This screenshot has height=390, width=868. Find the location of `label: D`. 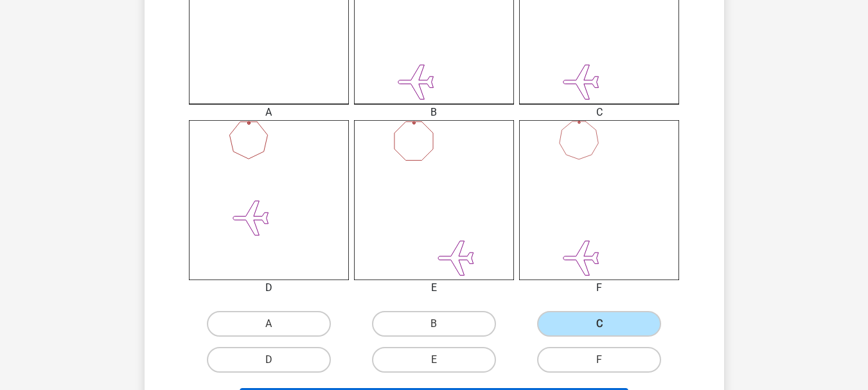

label: D is located at coordinates (269, 360).